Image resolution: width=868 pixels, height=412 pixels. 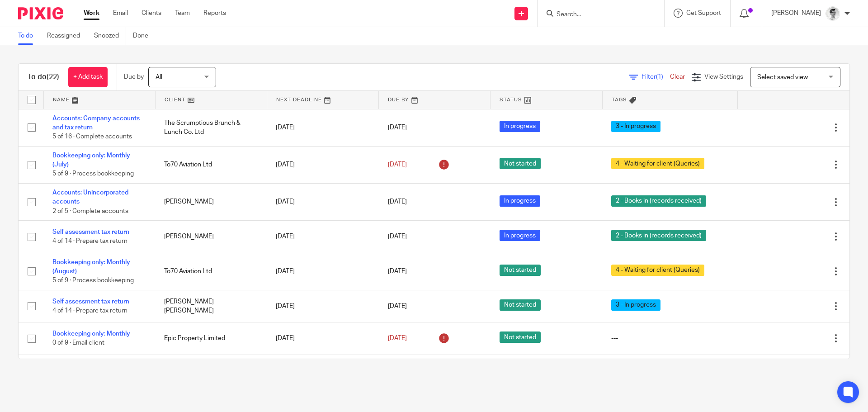 I want to click on span: (22), so click(x=53, y=77).